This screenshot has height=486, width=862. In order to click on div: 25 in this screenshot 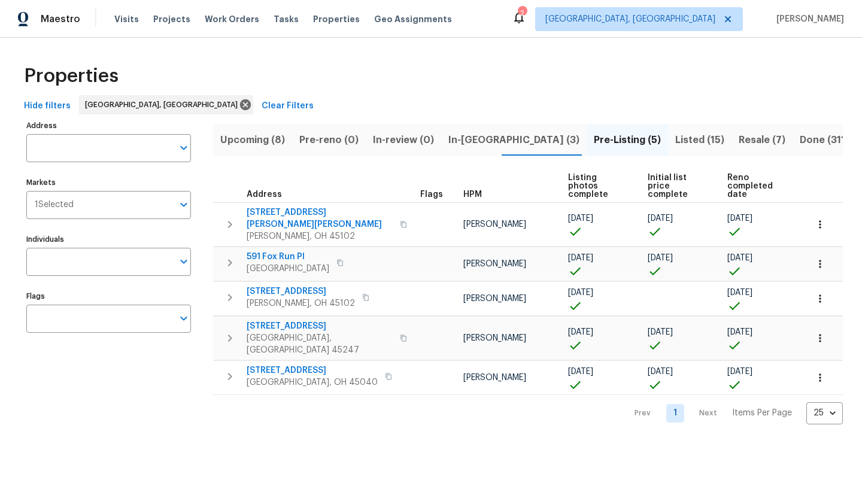, I will do `click(824, 413)`.